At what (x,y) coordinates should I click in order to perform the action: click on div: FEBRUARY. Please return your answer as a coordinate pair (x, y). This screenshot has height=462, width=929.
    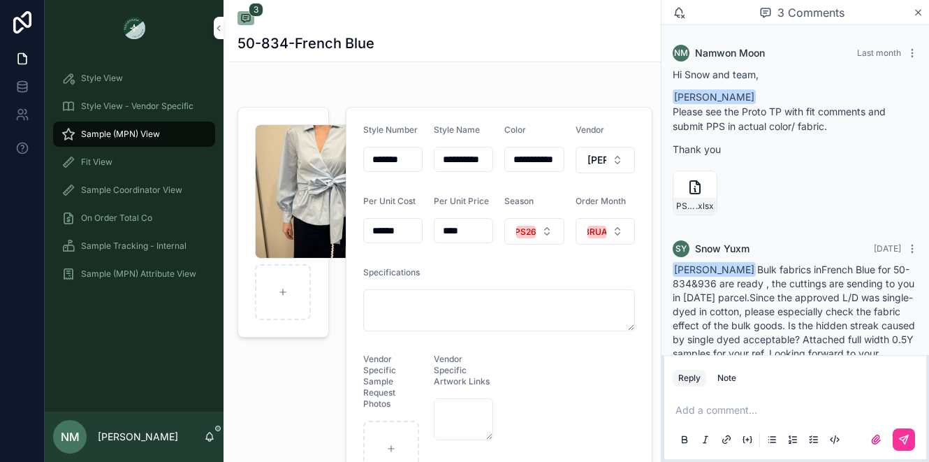
    Looking at the image, I should click on (597, 232).